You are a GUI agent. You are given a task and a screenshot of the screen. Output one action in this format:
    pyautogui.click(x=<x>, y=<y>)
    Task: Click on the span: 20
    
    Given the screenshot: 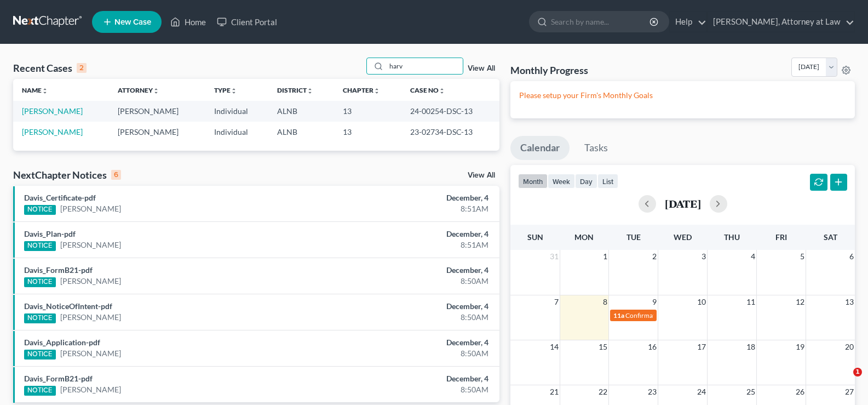 What is the action you would take?
    pyautogui.click(x=849, y=347)
    